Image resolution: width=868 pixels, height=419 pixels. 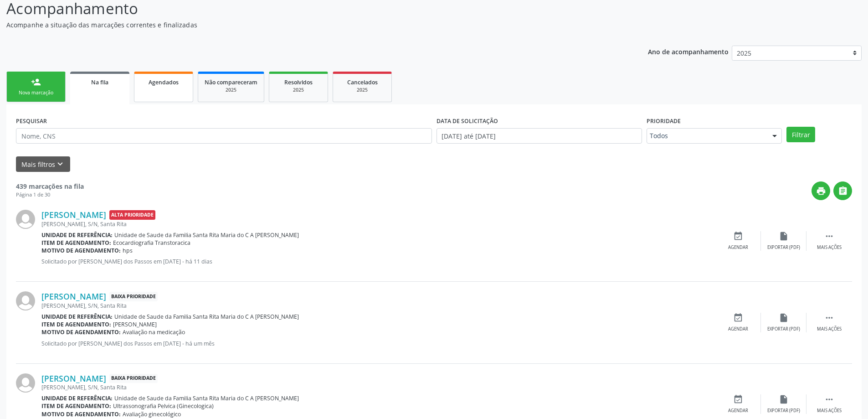 I want to click on button: print, so click(x=820, y=190).